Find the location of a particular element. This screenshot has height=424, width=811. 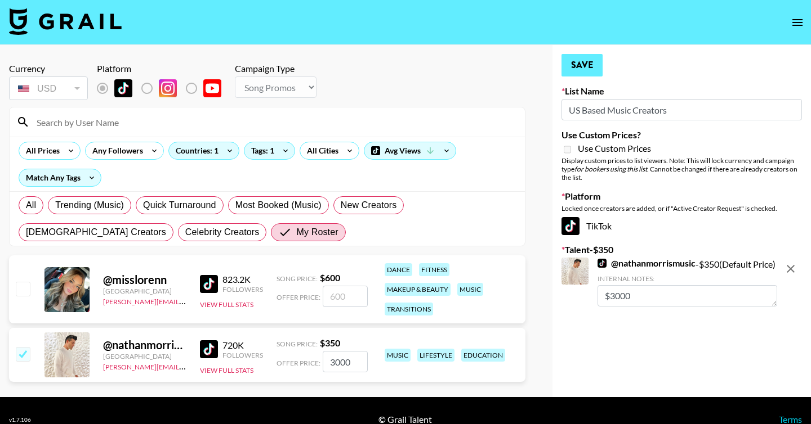

div: lifestyle is located at coordinates (436, 355).